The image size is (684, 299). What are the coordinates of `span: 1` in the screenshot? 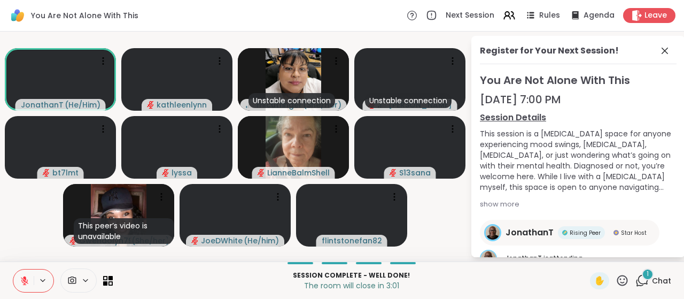 It's located at (648, 274).